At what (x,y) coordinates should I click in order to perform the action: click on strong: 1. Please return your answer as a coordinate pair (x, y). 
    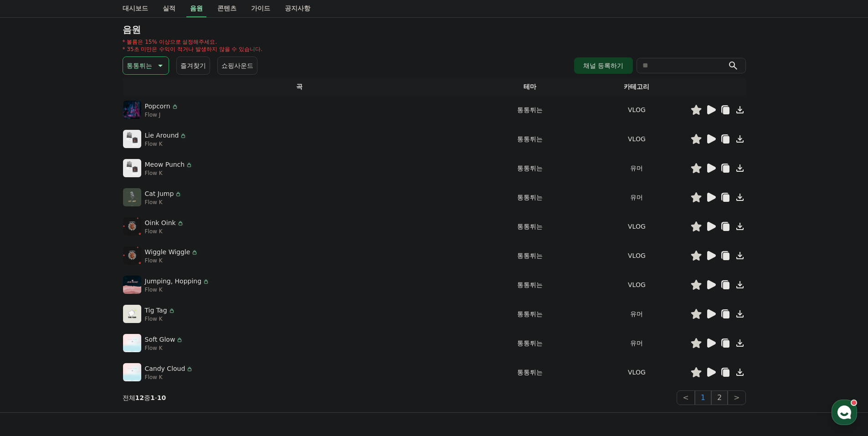
    Looking at the image, I should click on (153, 398).